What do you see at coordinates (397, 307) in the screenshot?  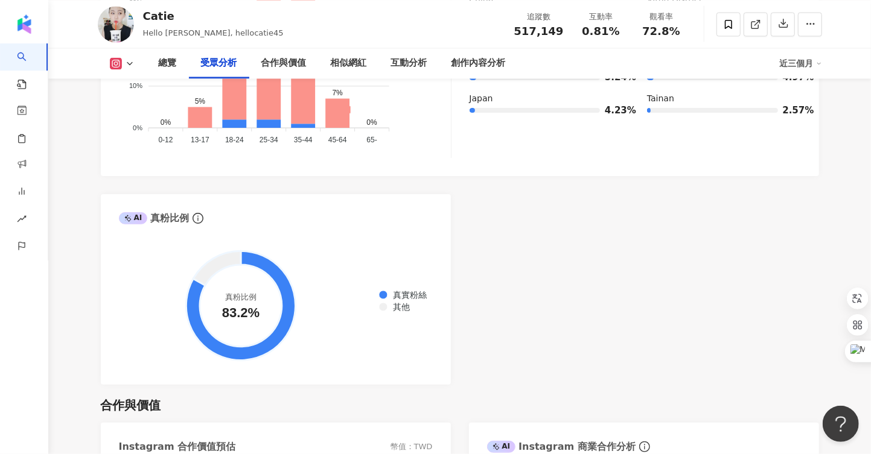 I see `span: 其他` at bounding box center [397, 307].